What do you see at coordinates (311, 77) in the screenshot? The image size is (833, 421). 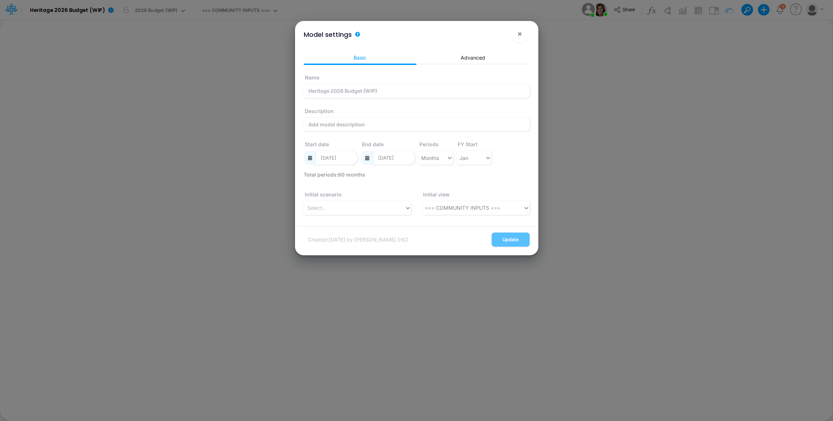 I see `label: Name` at bounding box center [311, 77].